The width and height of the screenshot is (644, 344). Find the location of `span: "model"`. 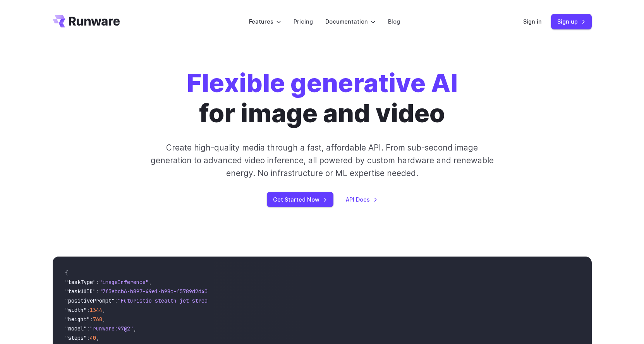

span: "model" is located at coordinates (76, 329).